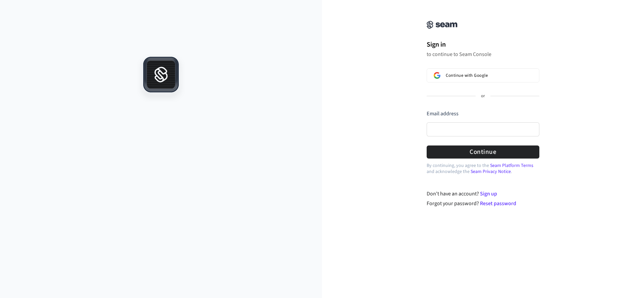 Image resolution: width=644 pixels, height=298 pixels. Describe the element at coordinates (511, 165) in the screenshot. I see `a: Seam Platform Terms` at that location.